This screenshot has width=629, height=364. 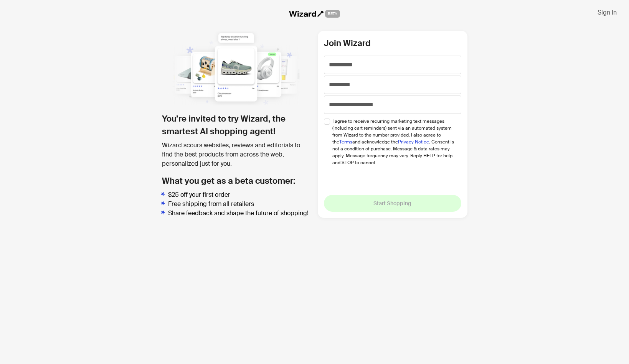 What do you see at coordinates (237, 155) in the screenshot?
I see `div: Wizard scours websites, reviews and editorials to find the best products from across the web, per...` at bounding box center [237, 155].